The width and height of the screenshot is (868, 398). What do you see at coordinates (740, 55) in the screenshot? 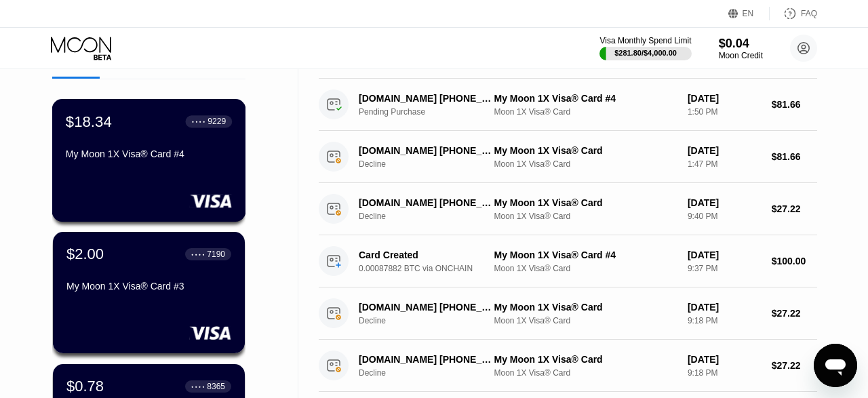
I see `div: Moon Credit` at bounding box center [740, 55].